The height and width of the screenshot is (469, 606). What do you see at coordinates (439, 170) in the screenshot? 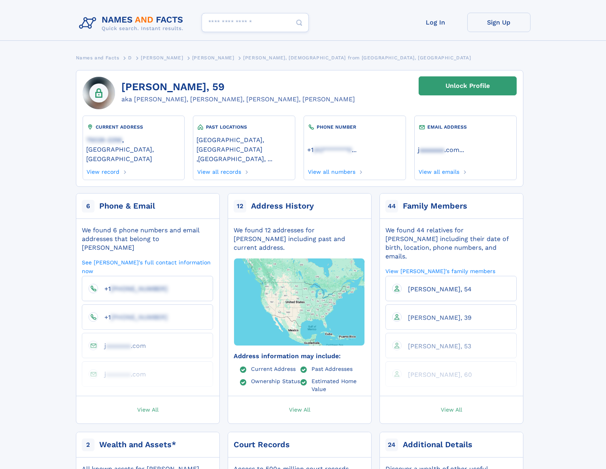
I see `a: View all emails` at bounding box center [439, 170].